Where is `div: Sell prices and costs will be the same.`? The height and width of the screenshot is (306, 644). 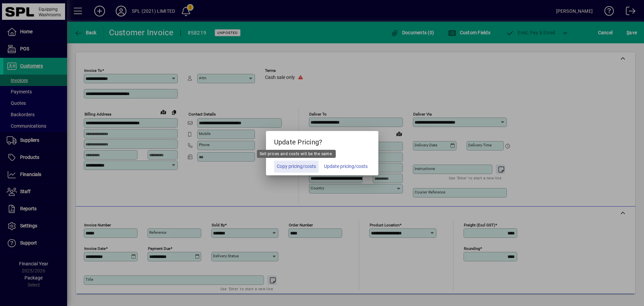 div: Sell prices and costs will be the same. is located at coordinates (296, 154).